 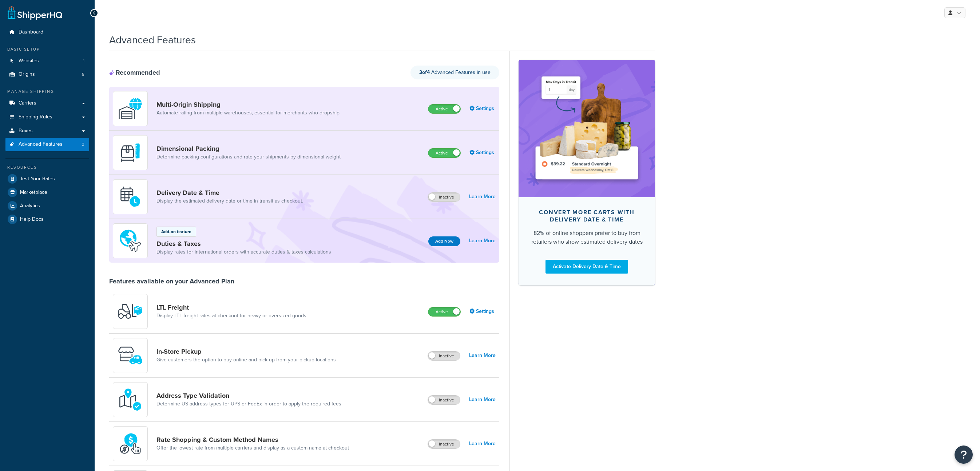 What do you see at coordinates (48, 32) in the screenshot?
I see `li: Dashboard` at bounding box center [48, 32].